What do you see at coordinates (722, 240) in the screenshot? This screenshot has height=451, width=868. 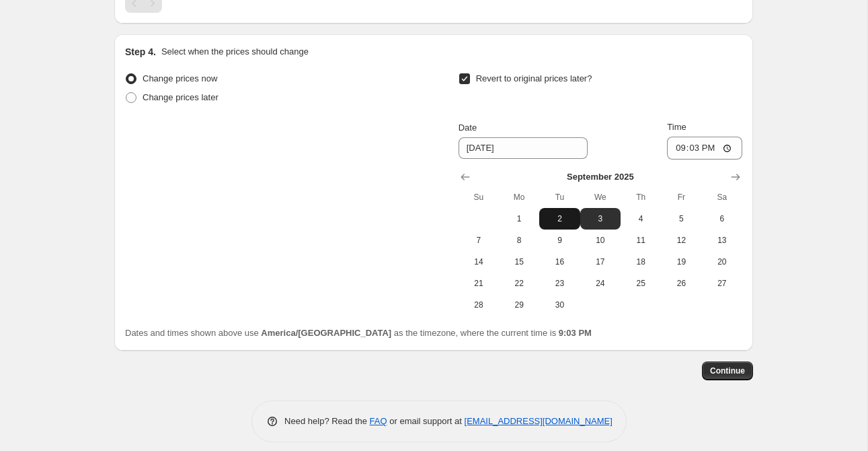 I see `button: Saturday September 13 2025` at bounding box center [722, 240].